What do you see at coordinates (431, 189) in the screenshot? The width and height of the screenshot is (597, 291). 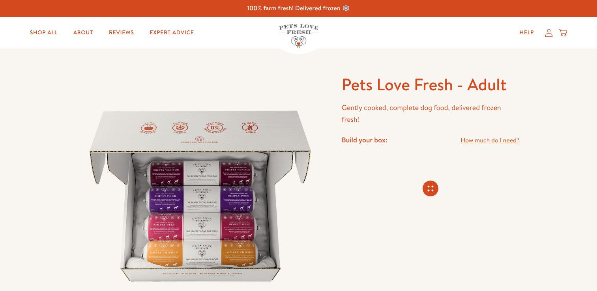 I see `svg: Connecting store` at bounding box center [431, 189].